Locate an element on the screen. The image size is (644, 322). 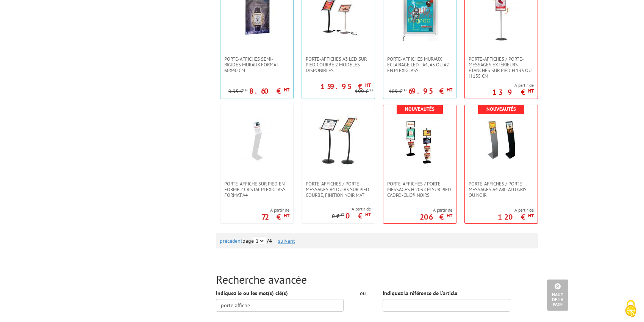
span: Porte-affiche sur pied en forme Z cristal plexiglass format A4 is located at coordinates (257, 189).